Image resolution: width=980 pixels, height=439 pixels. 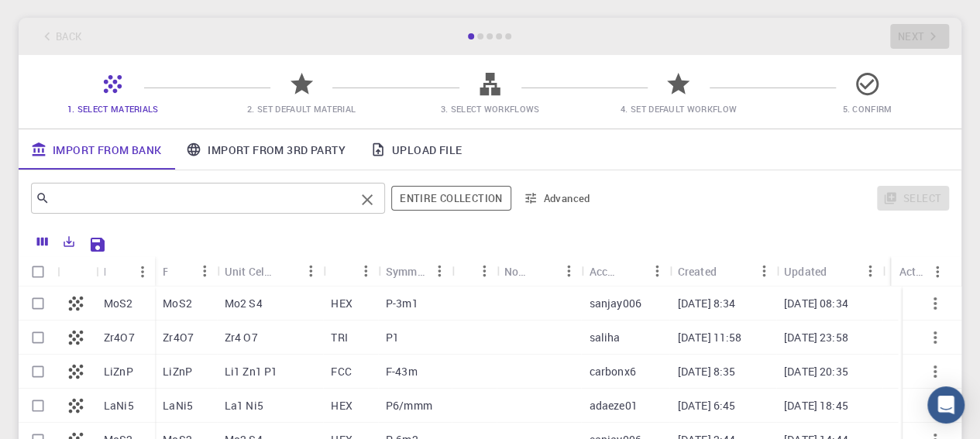 What do you see at coordinates (113, 109) in the screenshot?
I see `span: 1. Select Materials` at bounding box center [113, 109].